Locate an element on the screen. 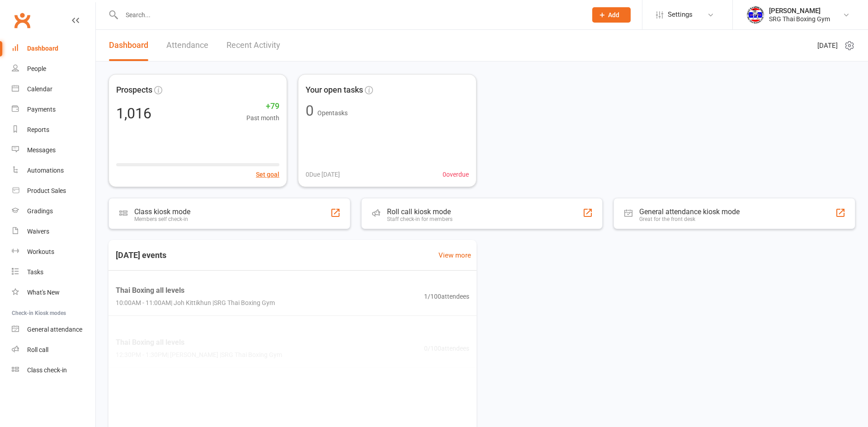 The height and width of the screenshot is (427, 868). div: General attendance is located at coordinates (54, 330).